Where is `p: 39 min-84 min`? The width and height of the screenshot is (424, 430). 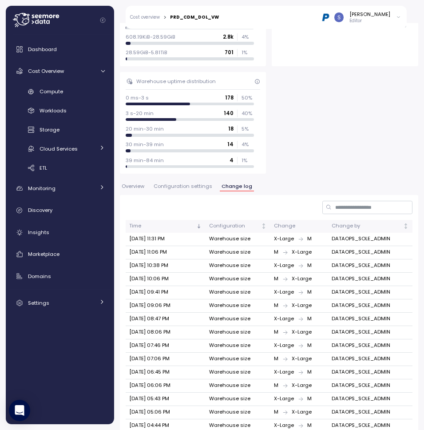
p: 39 min-84 min is located at coordinates (145, 160).